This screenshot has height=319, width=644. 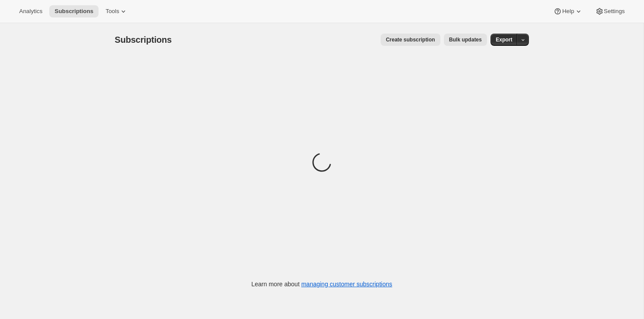 What do you see at coordinates (74, 11) in the screenshot?
I see `button: Subscriptions` at bounding box center [74, 11].